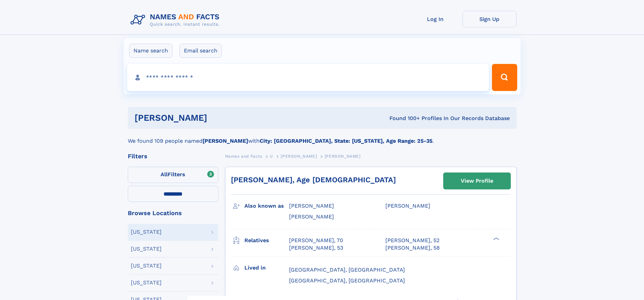 The image size is (644, 300). What do you see at coordinates (477, 181) in the screenshot?
I see `a: View Profile` at bounding box center [477, 181].